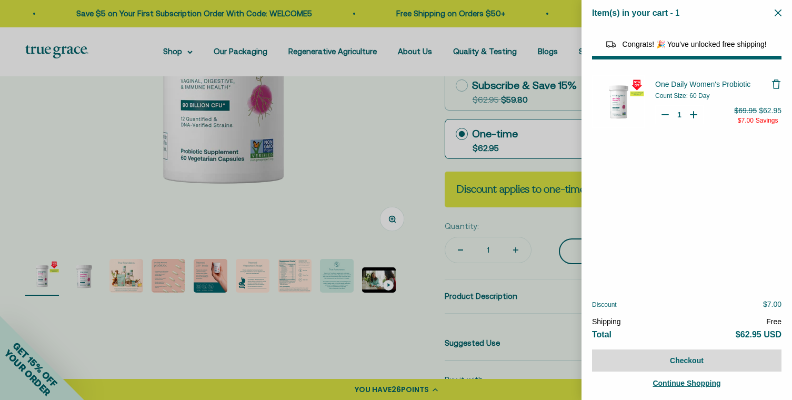  I want to click on a: One Daily Women's Probiotic, so click(713, 84).